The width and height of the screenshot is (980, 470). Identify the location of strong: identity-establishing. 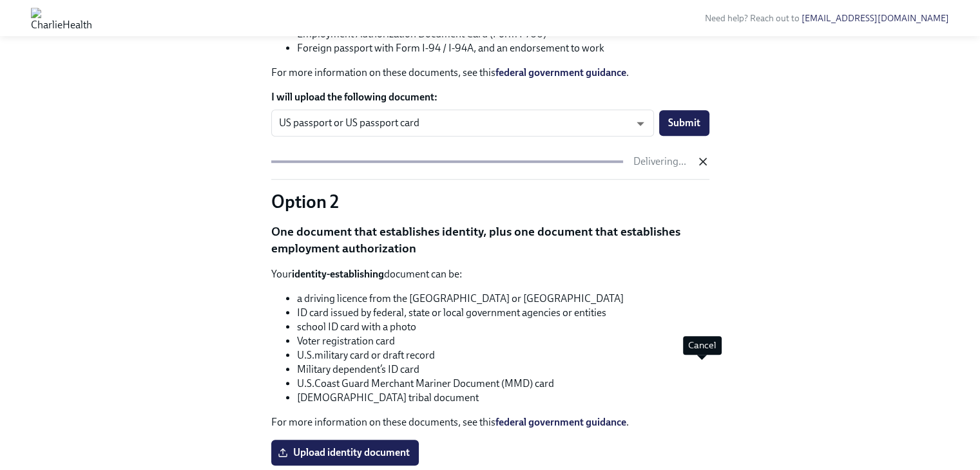
(337, 274).